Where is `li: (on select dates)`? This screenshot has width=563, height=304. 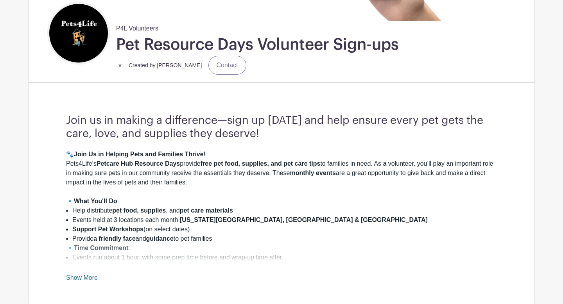
li: (on select dates) is located at coordinates (285, 230).